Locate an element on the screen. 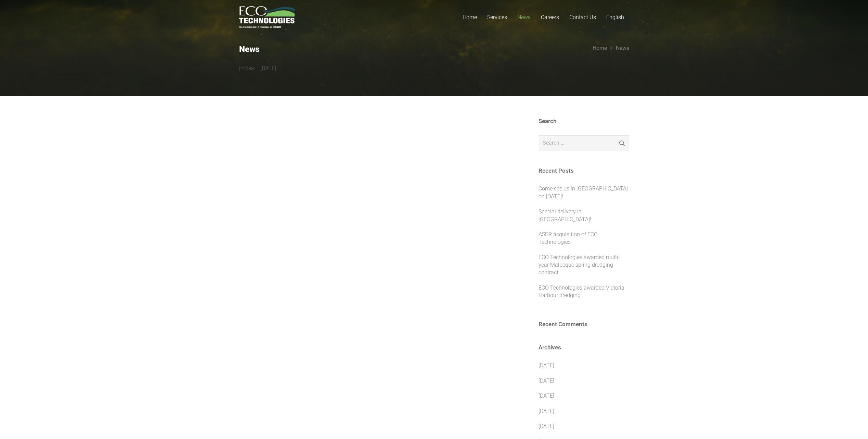 The height and width of the screenshot is (439, 868). h3: Archives is located at coordinates (584, 348).